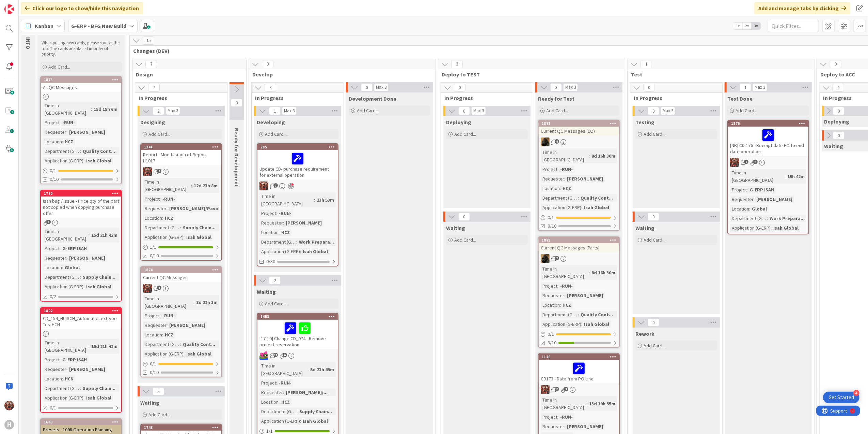 This screenshot has height=434, width=868. I want to click on div: CD_154_HUISCH_Automatic texttype TestHCN, so click(81, 321).